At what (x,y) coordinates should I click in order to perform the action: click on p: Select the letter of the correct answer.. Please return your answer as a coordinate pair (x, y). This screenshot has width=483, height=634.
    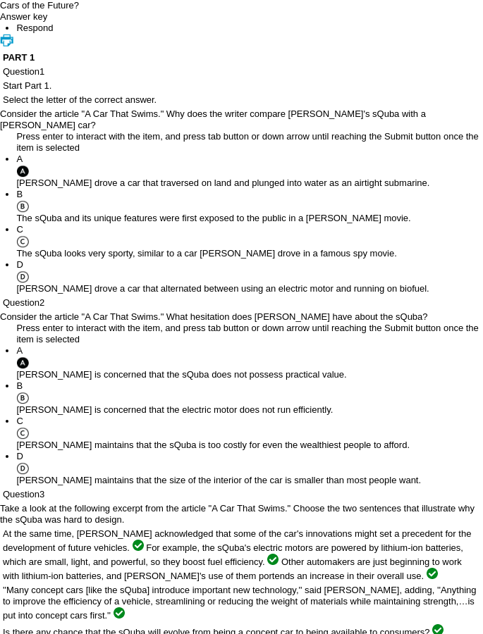
    Looking at the image, I should click on (241, 100).